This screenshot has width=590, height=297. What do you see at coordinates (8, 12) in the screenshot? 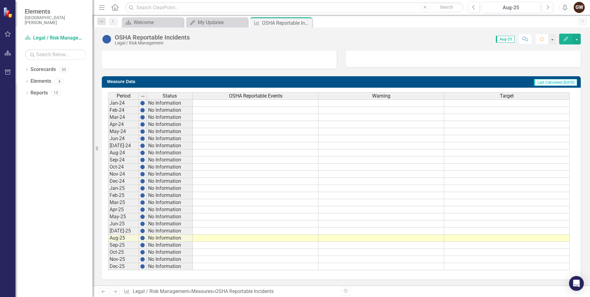
I see `img: ClearPoint Strategy` at bounding box center [8, 12].